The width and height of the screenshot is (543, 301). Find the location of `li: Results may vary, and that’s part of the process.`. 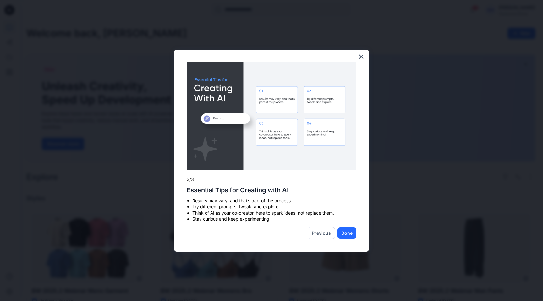

li: Results may vary, and that’s part of the process. is located at coordinates (275, 201).